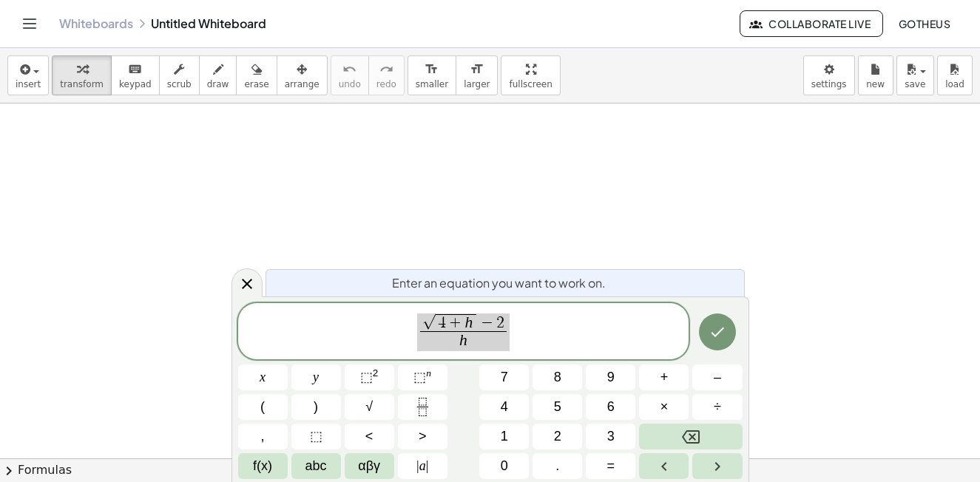  I want to click on button: arrange, so click(301, 75).